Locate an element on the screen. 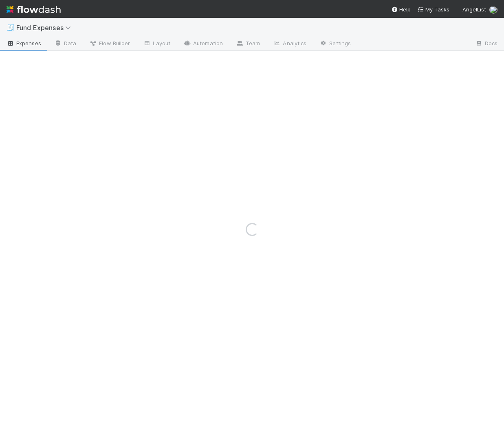 This screenshot has width=504, height=441. div: Help is located at coordinates (401, 9).